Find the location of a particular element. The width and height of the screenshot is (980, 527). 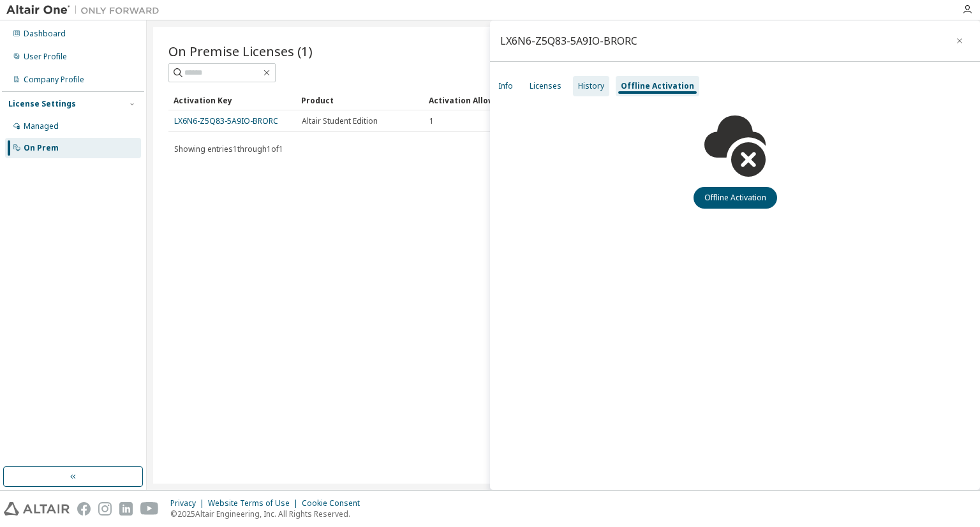

span: On Premise Licenses (1) is located at coordinates (240, 51).